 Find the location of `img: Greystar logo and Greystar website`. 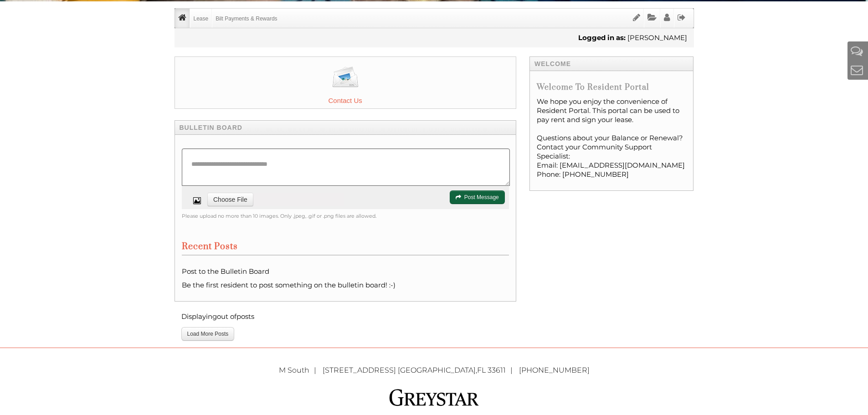

img: Greystar logo and Greystar website is located at coordinates (434, 397).